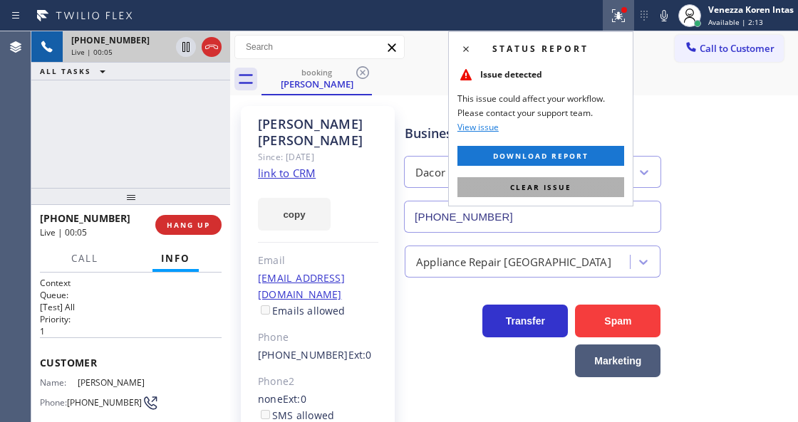 The height and width of the screenshot is (422, 798). What do you see at coordinates (319, 47) in the screenshot?
I see `input: Search` at bounding box center [319, 47].